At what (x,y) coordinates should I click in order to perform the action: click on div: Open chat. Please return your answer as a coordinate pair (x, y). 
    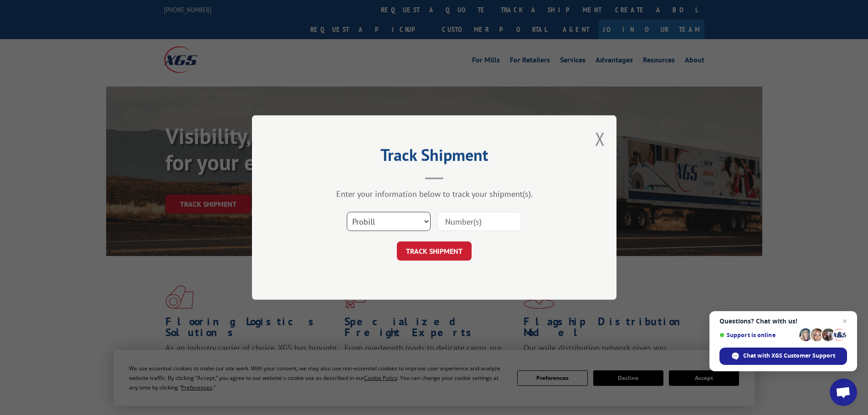
    Looking at the image, I should click on (843, 393).